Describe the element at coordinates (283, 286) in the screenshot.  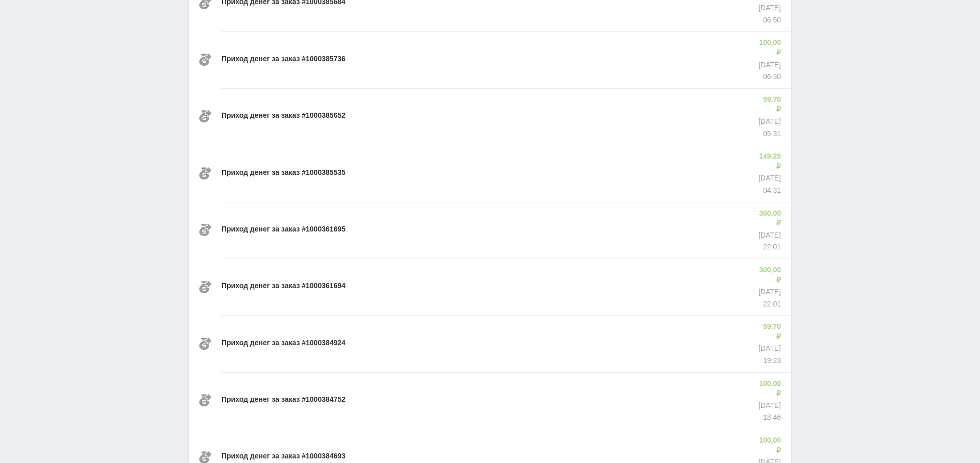
I see `p: Приход денег за заказ #1000361694` at that location.